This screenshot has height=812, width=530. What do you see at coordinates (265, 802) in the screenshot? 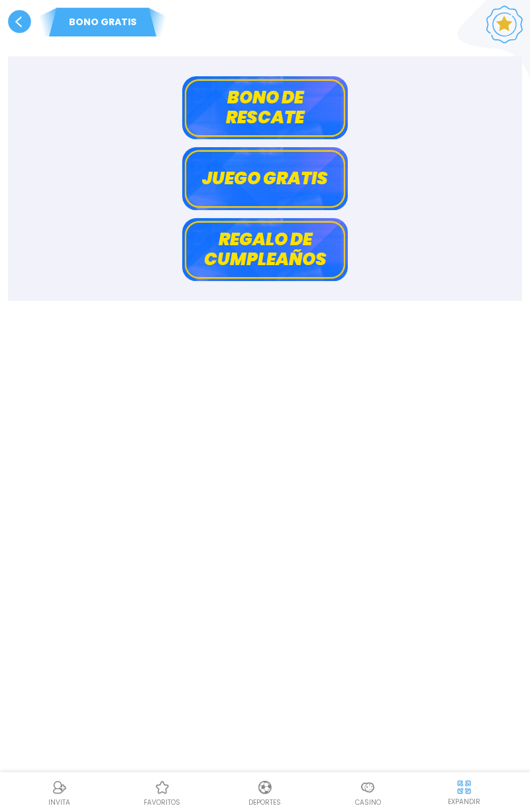
I see `p: Deportes` at bounding box center [265, 802].